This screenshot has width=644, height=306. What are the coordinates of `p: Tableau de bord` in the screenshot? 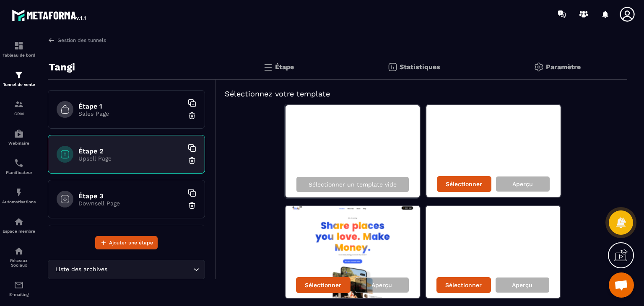 It's located at (19, 55).